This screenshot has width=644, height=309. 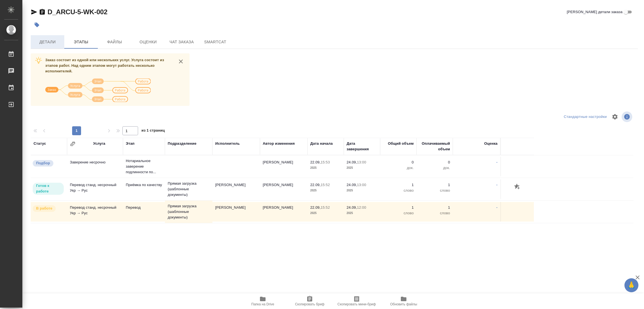 What do you see at coordinates (362, 146) in the screenshot?
I see `div: Дата завершения` at bounding box center [362, 146].